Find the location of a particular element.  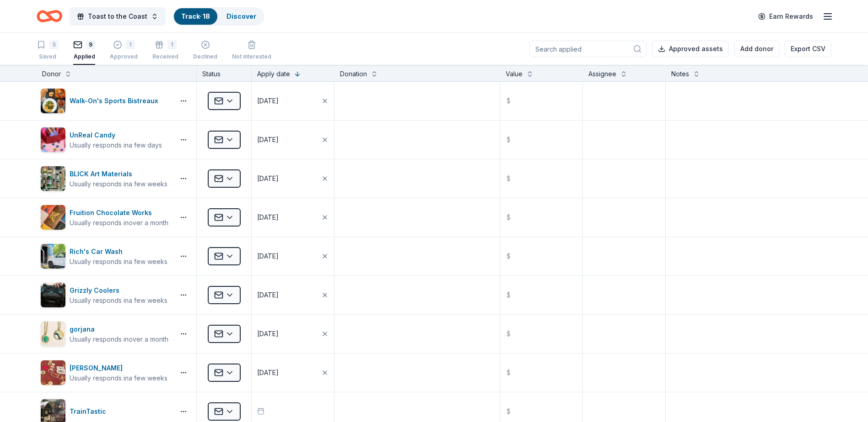

div: Grizzly Coolers is located at coordinates (118, 291).